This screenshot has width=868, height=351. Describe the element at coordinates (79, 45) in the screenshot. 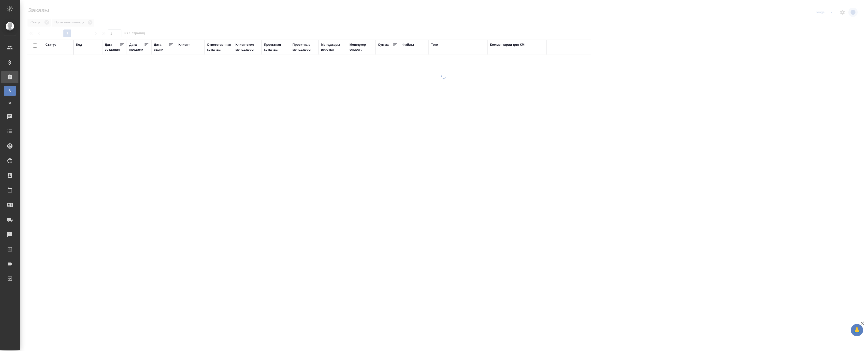

I see `div: Код` at that location.